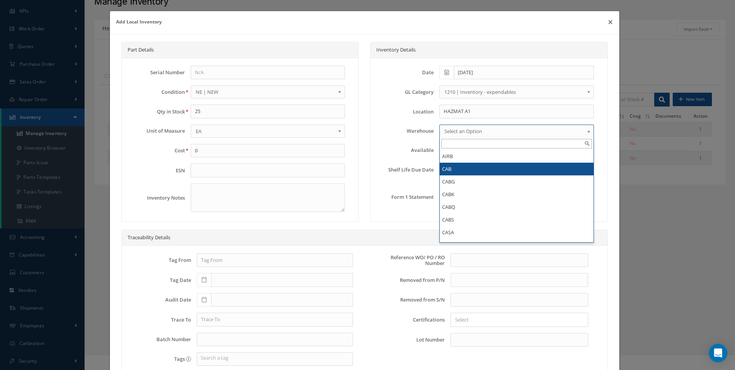  Describe the element at coordinates (268, 73) in the screenshot. I see `input: N/A` at that location.